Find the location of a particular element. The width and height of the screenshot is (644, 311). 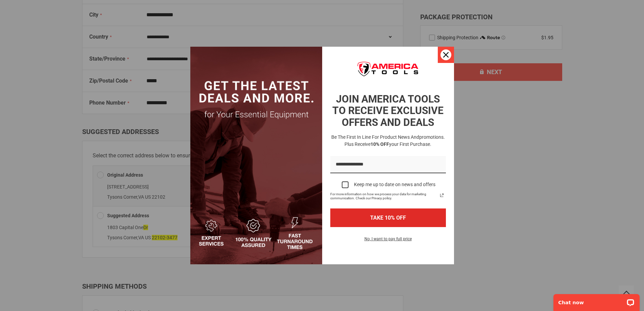

button: TAKE 10% OFF is located at coordinates (388, 218).